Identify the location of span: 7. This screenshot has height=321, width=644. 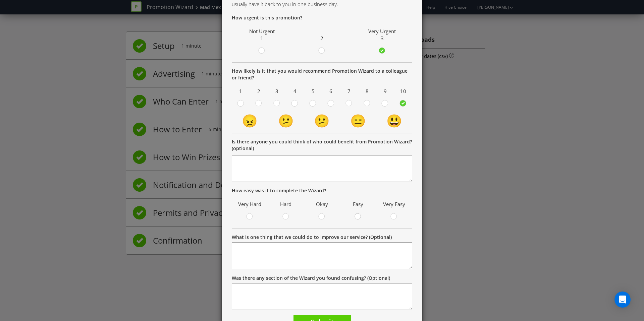
(349, 91).